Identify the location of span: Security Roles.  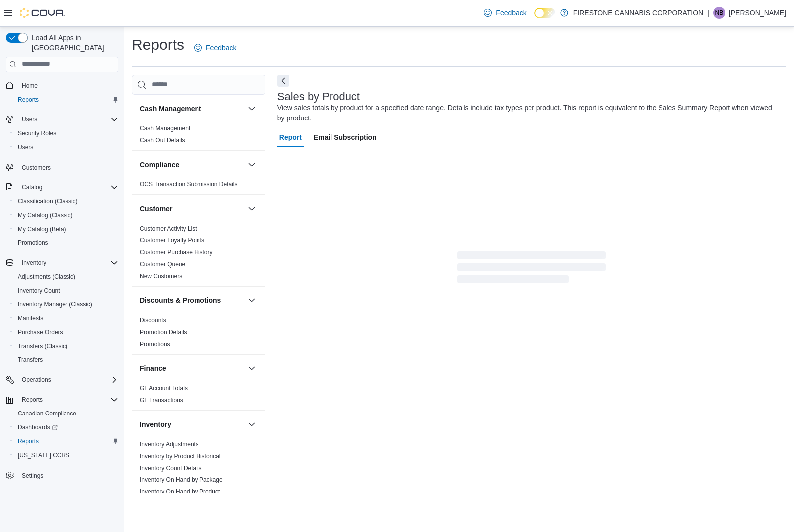
(37, 134).